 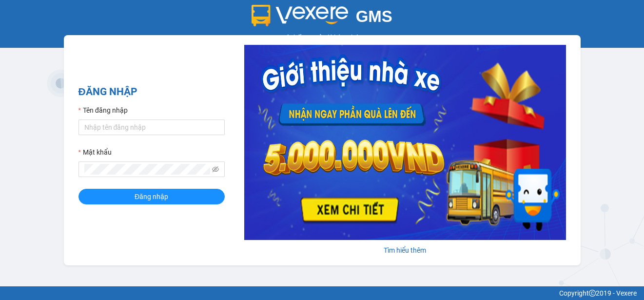 I want to click on input: Tên đăng nhập, so click(x=152, y=127).